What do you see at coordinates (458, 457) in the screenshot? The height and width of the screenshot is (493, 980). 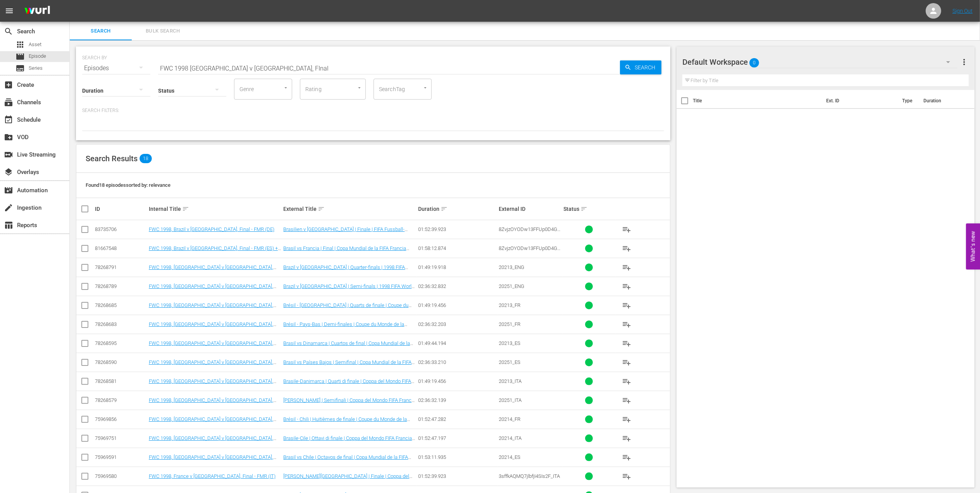 I see `div: 01:53:11.935` at bounding box center [458, 457].